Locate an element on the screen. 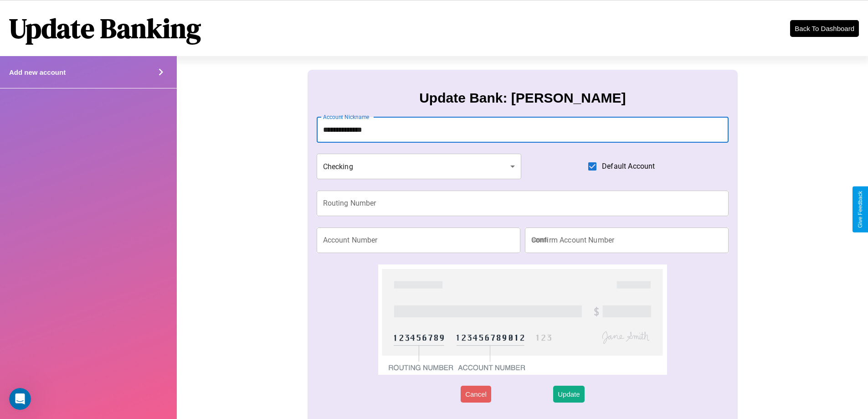 This screenshot has height=419, width=868. button: Back To Dashboard is located at coordinates (824, 29).